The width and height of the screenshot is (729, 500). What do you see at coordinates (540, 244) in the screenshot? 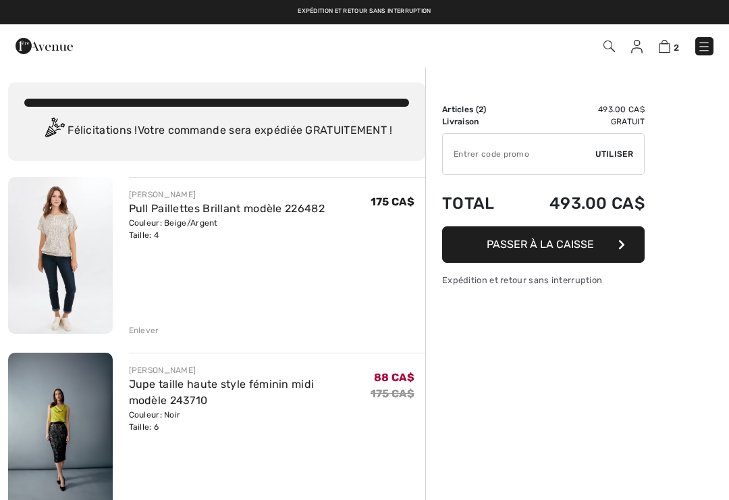
I see `span: Passer à la caisse` at bounding box center [540, 244].